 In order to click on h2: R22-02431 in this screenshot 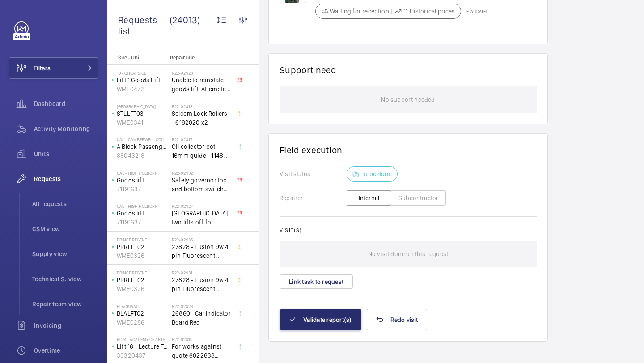, I will do `click(201, 273)`.